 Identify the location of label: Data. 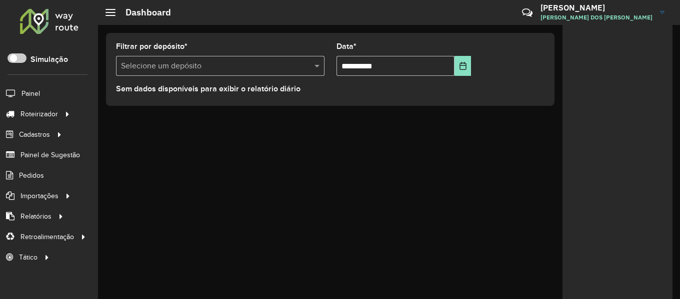
(346, 46).